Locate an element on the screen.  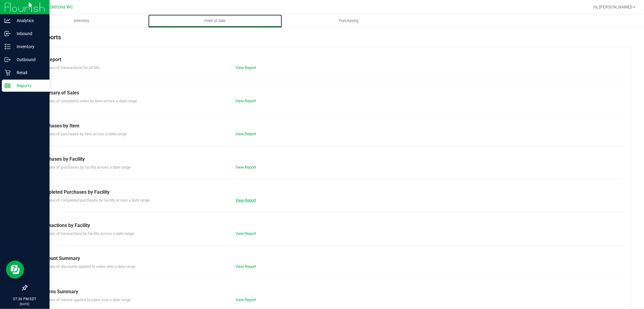
div: Completed Purchases by Facility is located at coordinates (329, 192).